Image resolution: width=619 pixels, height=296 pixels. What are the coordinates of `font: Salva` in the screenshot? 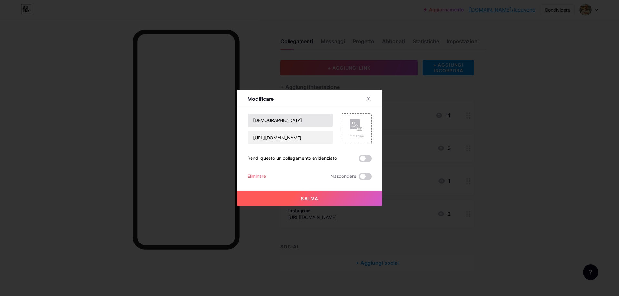 It's located at (309, 199).